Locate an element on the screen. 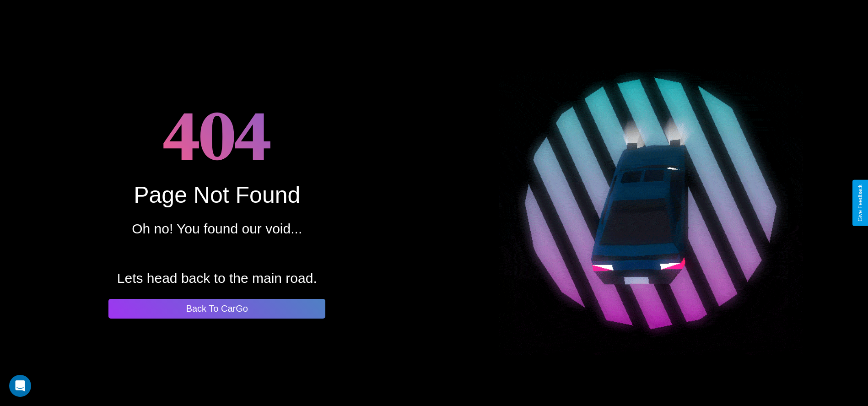  button: Back To CarGo is located at coordinates (217, 308).